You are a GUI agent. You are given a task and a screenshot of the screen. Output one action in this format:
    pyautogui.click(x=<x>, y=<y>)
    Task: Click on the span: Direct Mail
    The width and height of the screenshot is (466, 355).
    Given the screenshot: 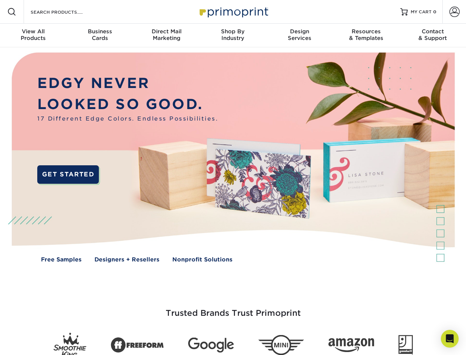 What is the action you would take?
    pyautogui.click(x=167, y=31)
    